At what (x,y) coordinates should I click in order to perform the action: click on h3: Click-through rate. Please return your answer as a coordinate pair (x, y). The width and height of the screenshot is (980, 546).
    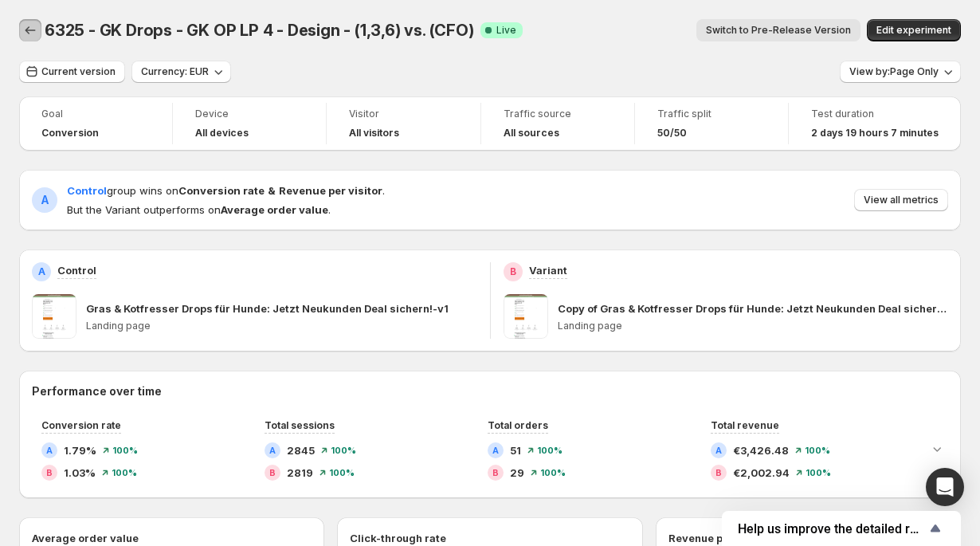
    Looking at the image, I should click on (398, 538).